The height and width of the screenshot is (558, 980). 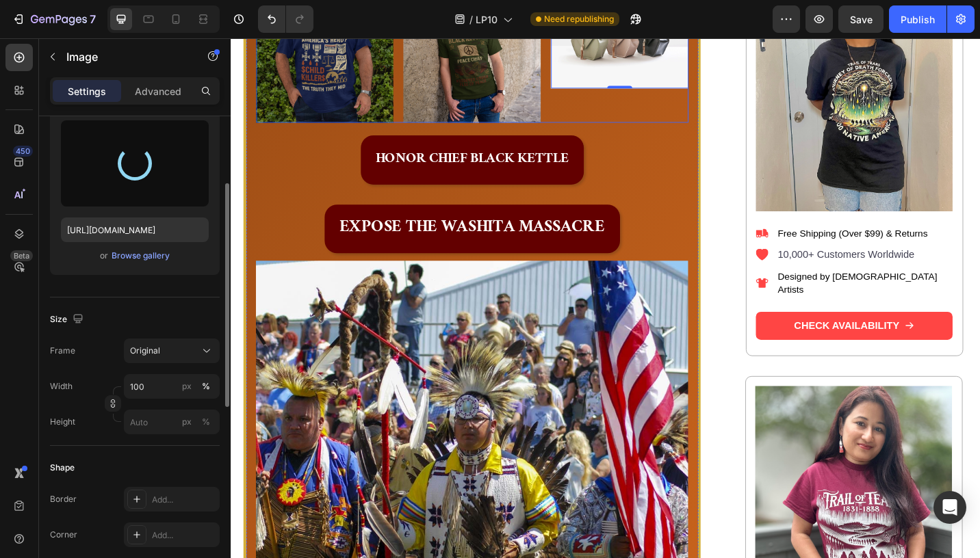 I want to click on p: Image, so click(x=124, y=57).